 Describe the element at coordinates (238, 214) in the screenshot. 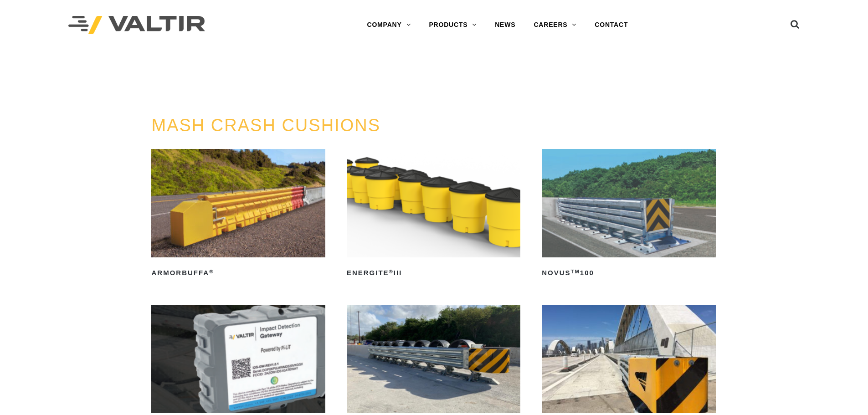

I see `a: ArmorBuffa®` at that location.